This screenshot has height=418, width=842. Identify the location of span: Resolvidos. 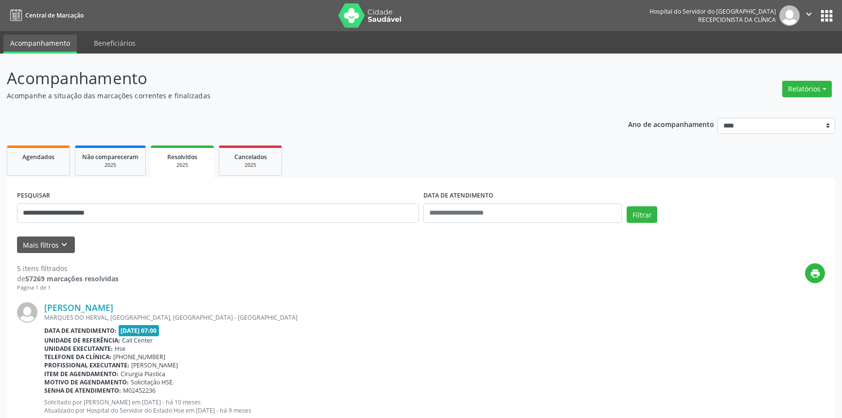
(182, 157).